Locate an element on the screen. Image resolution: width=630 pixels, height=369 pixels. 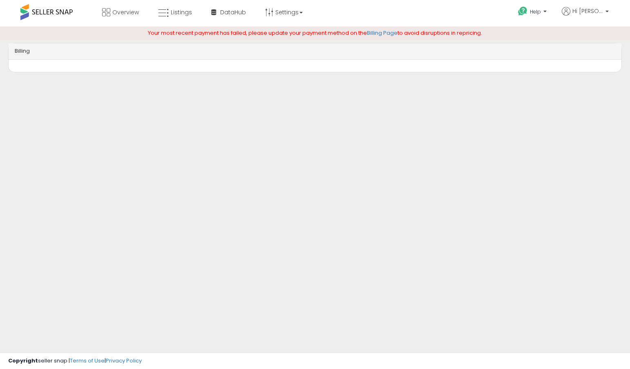
a: Privacy Policy is located at coordinates (124, 360).